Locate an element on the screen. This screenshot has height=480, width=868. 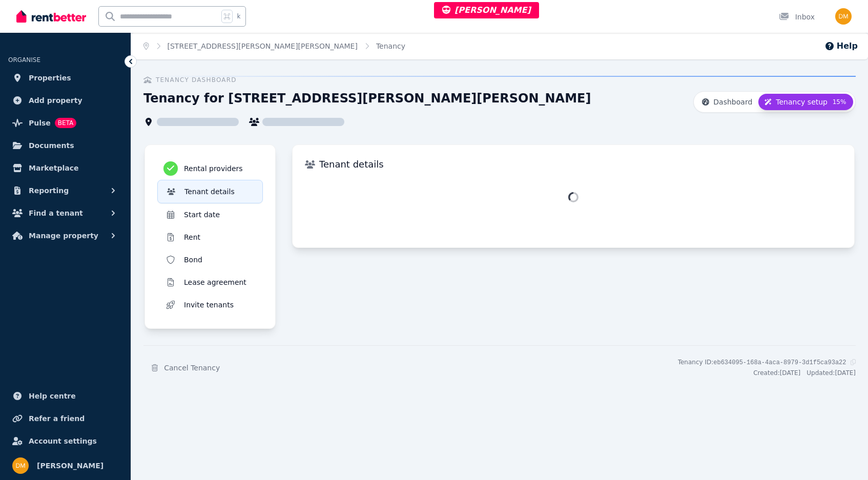
button: Find a tenant is located at coordinates (65, 213).